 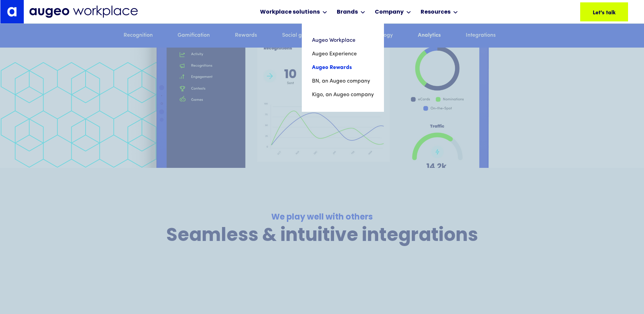 What do you see at coordinates (343, 81) in the screenshot?
I see `a: BN, an Augeo company` at bounding box center [343, 81].